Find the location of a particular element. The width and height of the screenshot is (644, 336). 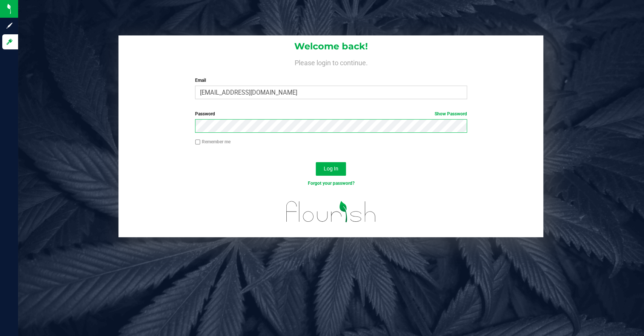

inline-svg: Sign up is located at coordinates (9, 26).